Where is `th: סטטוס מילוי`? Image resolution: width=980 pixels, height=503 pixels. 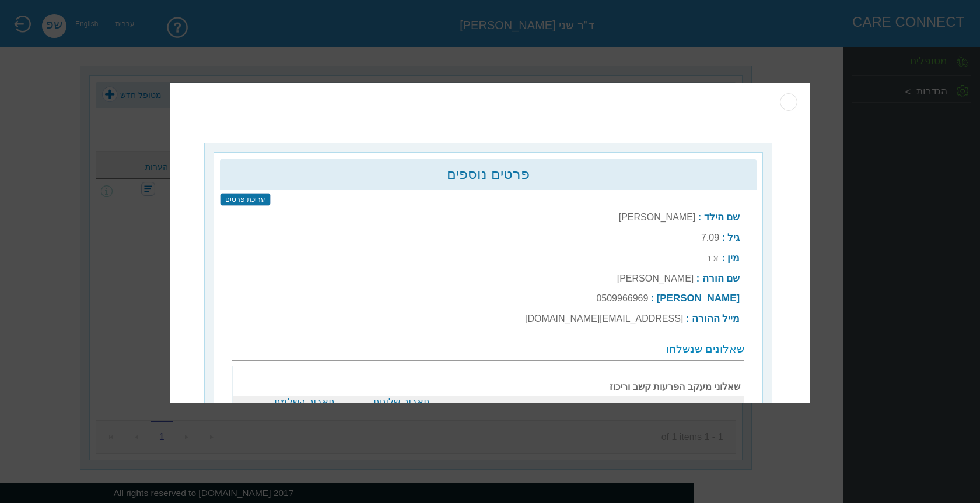
th: סטטוס מילוי is located at coordinates (498, 407).